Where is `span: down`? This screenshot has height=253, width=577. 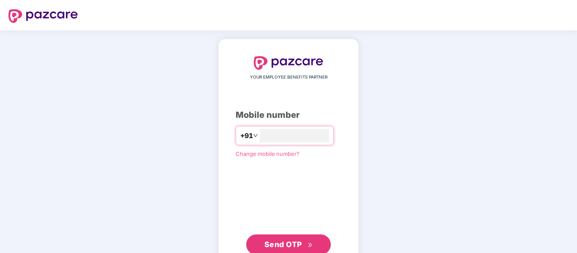
span: down is located at coordinates (255, 136).